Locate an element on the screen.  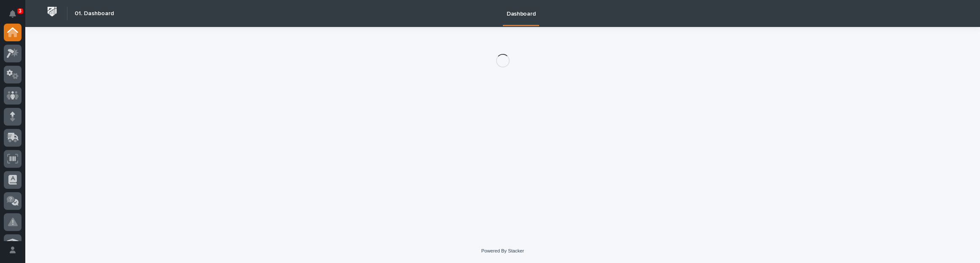
p: 3 is located at coordinates (19, 11).